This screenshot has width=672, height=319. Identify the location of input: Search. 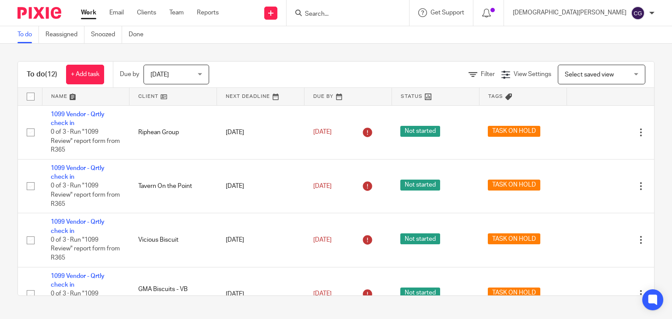
(344, 14).